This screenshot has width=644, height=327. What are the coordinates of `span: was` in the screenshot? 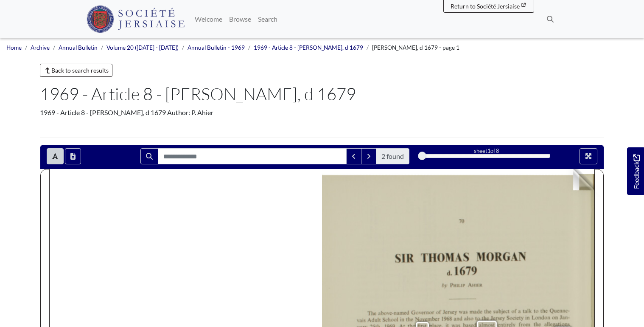 It's located at (462, 313).